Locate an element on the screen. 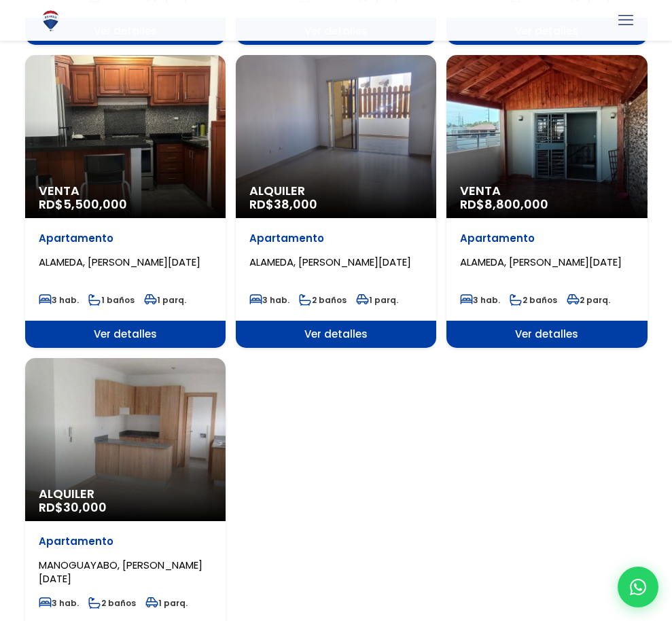 The width and height of the screenshot is (672, 621). span: 30,000 is located at coordinates (85, 507).